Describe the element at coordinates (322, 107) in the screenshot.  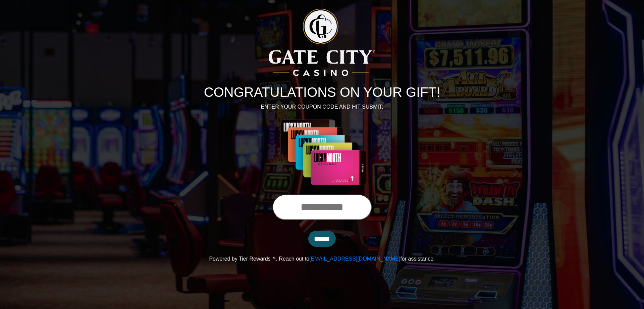
I see `p: ENTER YOUR COUPON CODE AND HIT SUBMIT:` at that location.